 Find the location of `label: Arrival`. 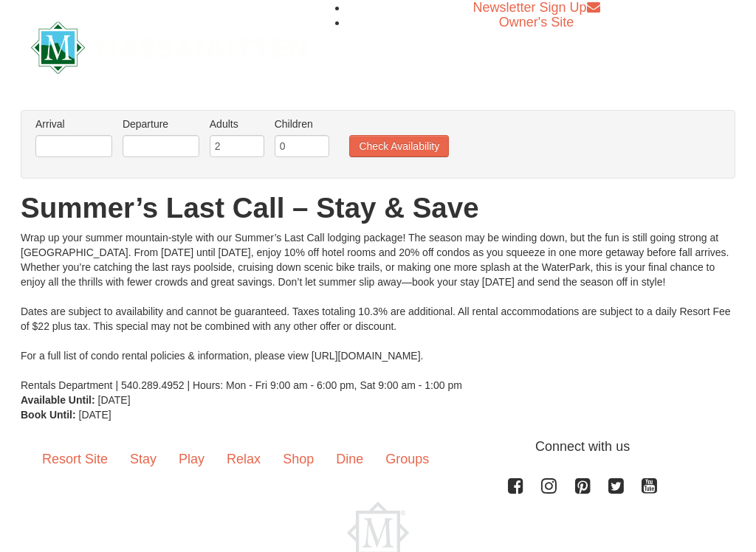

label: Arrival is located at coordinates (74, 124).